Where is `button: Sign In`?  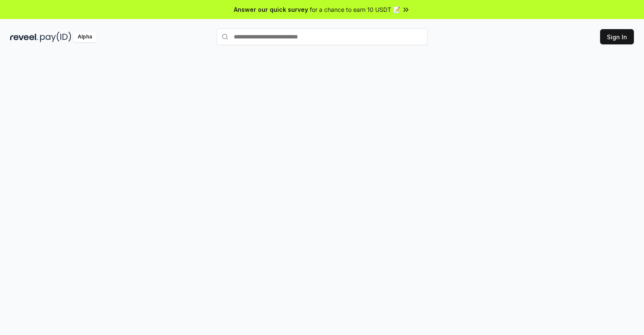 button: Sign In is located at coordinates (617, 37).